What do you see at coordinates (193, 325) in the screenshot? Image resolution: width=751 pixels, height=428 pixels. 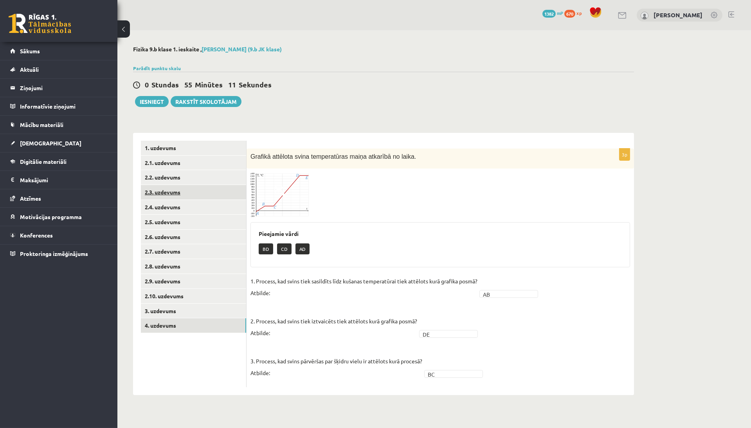 I see `a: 4. uzdevums` at bounding box center [193, 325].